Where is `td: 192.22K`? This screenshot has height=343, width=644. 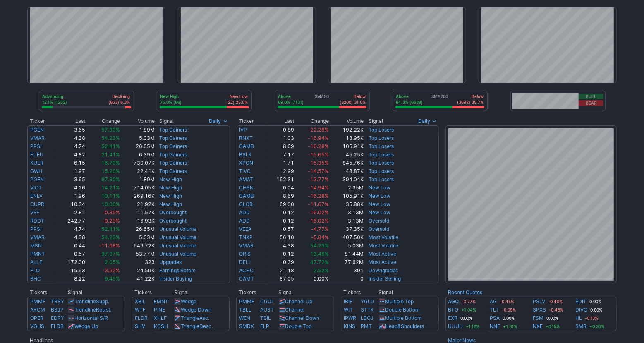
td: 192.22K is located at coordinates (346, 130).